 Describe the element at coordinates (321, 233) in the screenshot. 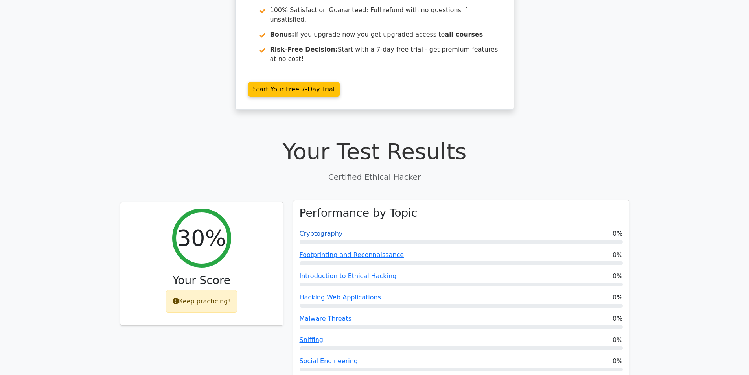

I see `a: Cryptography` at that location.